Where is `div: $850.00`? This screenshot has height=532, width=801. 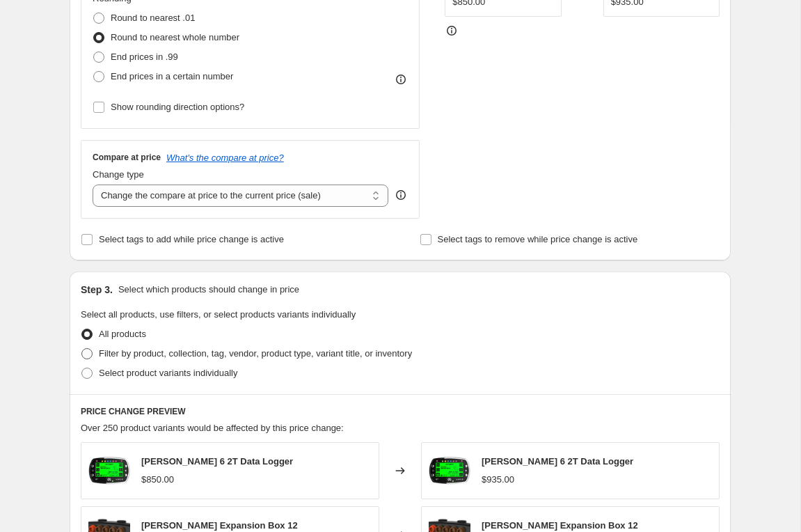 div: $850.00 is located at coordinates (157, 480).